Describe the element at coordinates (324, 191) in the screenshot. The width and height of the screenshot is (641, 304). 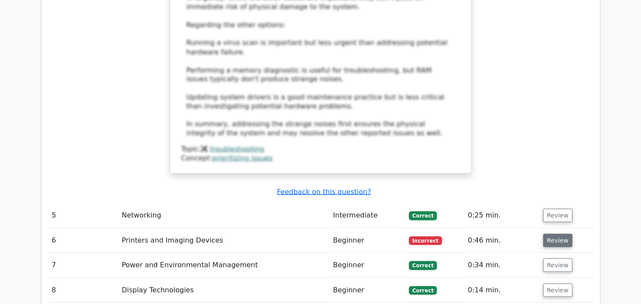
I see `a: Feedback on this question?` at that location.